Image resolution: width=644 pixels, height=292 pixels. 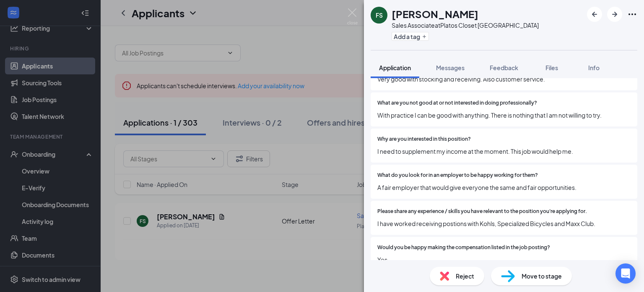 What do you see at coordinates (465, 276) in the screenshot?
I see `span: Reject` at bounding box center [465, 276].